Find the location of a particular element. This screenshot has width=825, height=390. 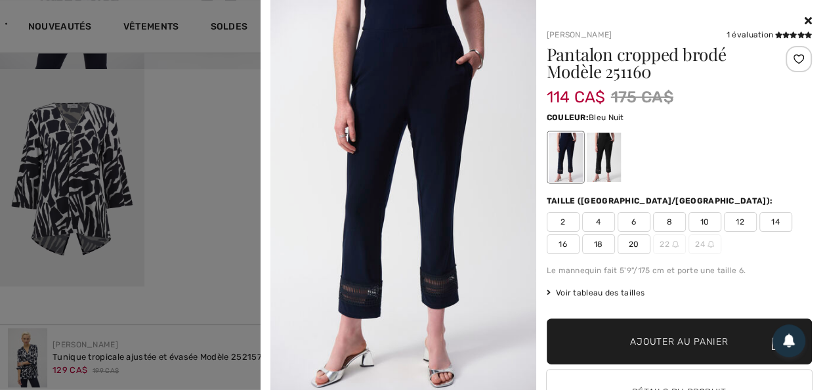

span: 18 is located at coordinates (599, 244).